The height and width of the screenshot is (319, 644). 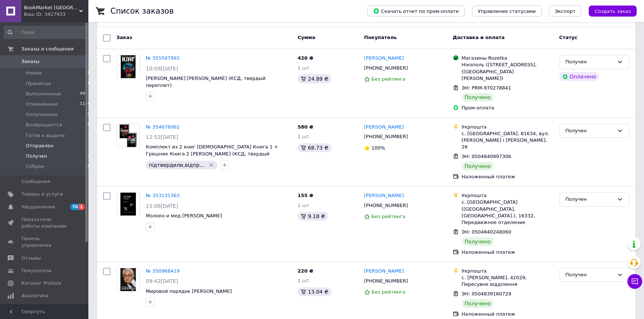 What do you see at coordinates (87, 136) in the screenshot?
I see `span: 12` at bounding box center [87, 136].